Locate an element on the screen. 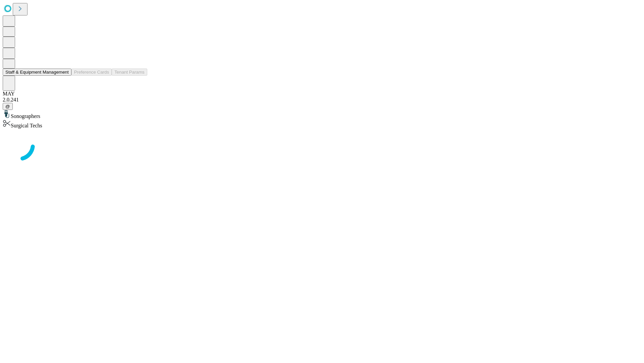 The image size is (644, 363). div: Surgical Techs is located at coordinates (322, 124).